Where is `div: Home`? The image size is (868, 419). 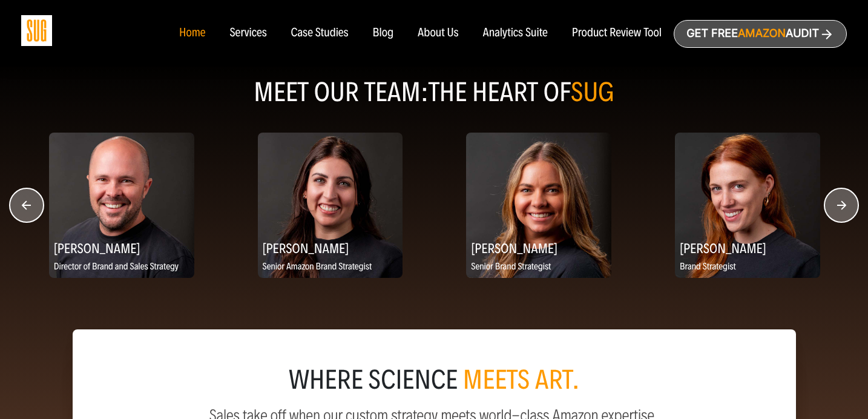
div: Home is located at coordinates (192, 34).